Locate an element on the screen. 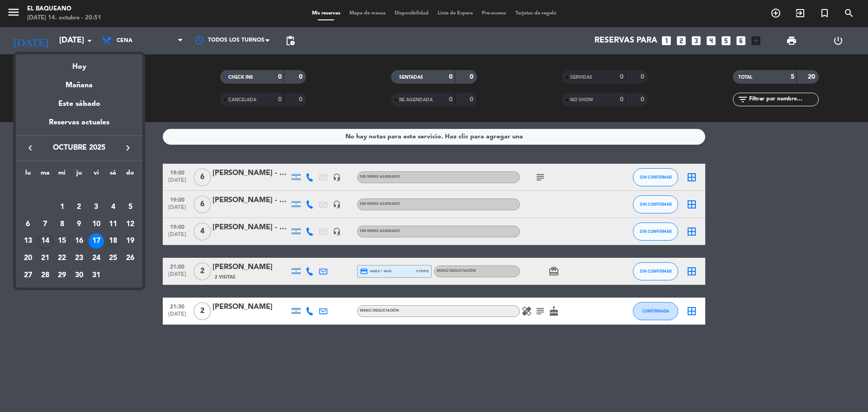 The height and width of the screenshot is (412, 868). td: 2 de octubre de 2025 is located at coordinates (79, 207).